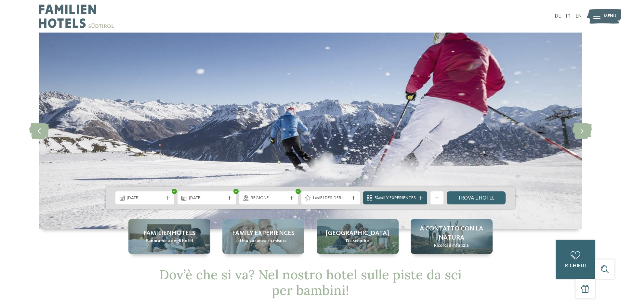  Describe the element at coordinates (311, 130) in the screenshot. I see `img: Hotel sulle piste da sci per bambini: divertimento senza confini` at that location.